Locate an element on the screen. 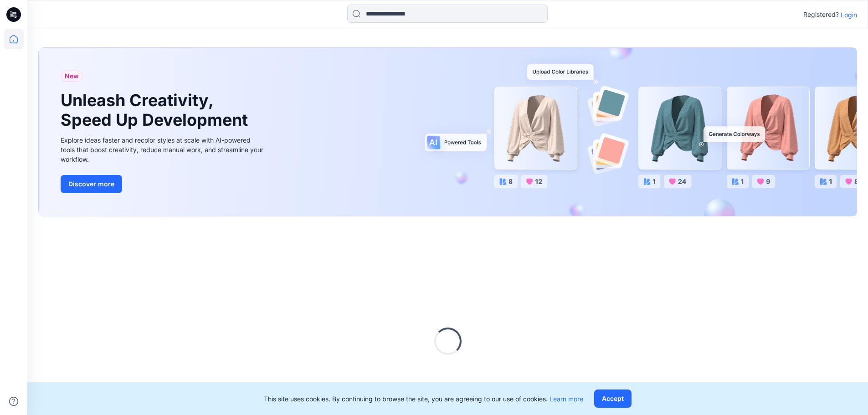 This screenshot has width=868, height=415. div: Explore ideas faster and recolor styles at scale with AI-powered tools that boost creativity, red... is located at coordinates (163, 149).